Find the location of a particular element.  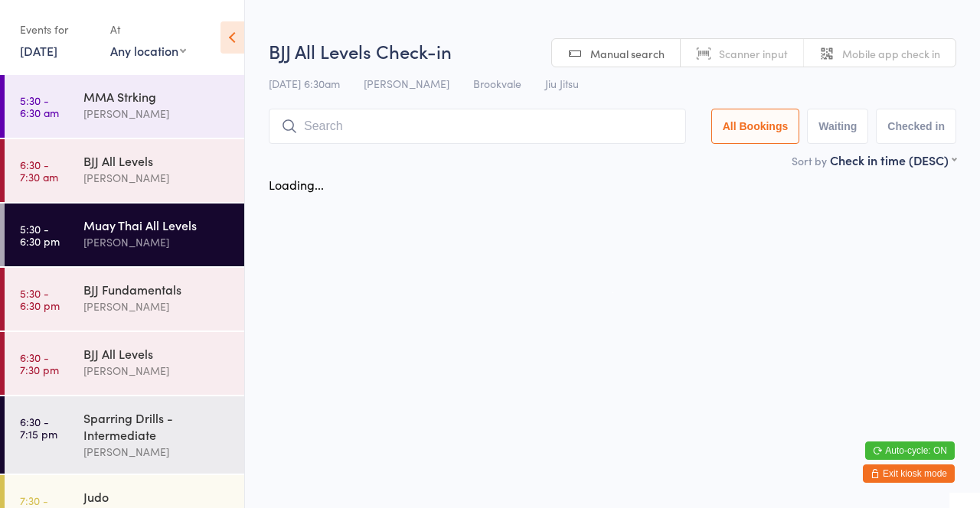

button: Waiting is located at coordinates (837, 127).